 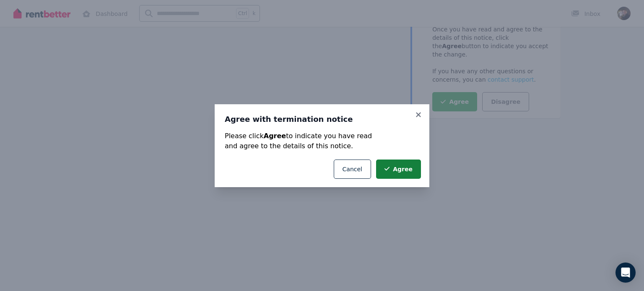 What do you see at coordinates (626, 273) in the screenshot?
I see `div: Open Intercom Messenger` at bounding box center [626, 273].